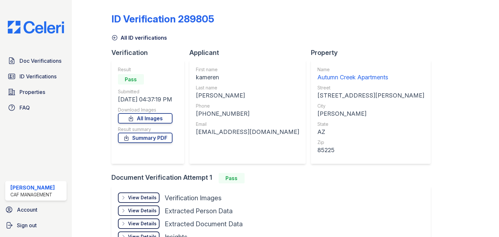  Describe the element at coordinates (204, 224) in the screenshot. I see `div: Extracted Document Data` at that location.